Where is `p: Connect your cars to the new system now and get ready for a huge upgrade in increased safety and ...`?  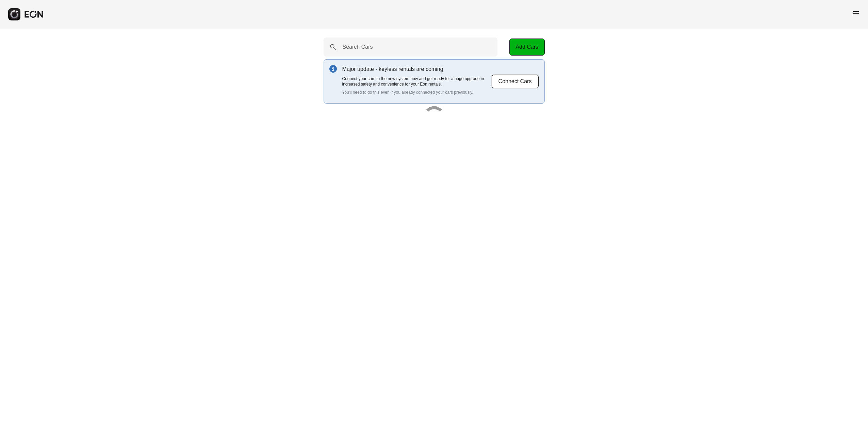
p: Connect your cars to the new system now and get ready for a huge upgrade in increased safety and ... is located at coordinates (417, 82).